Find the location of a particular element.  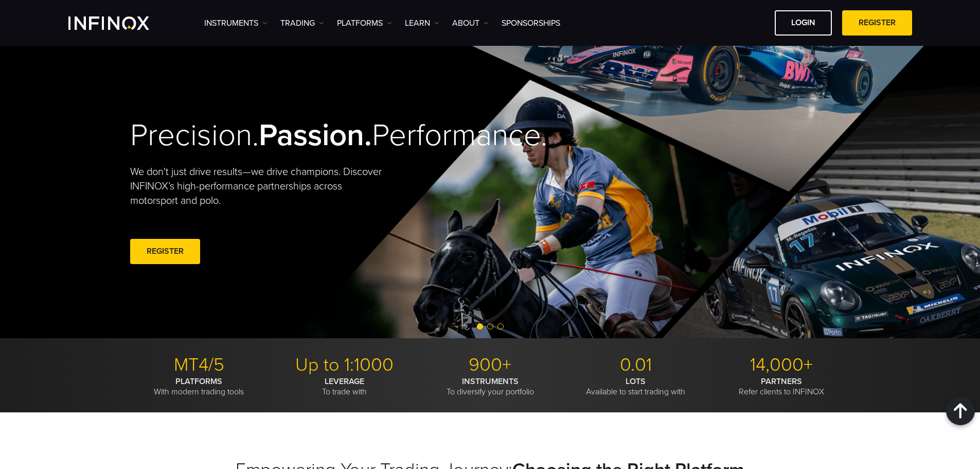

h2: Precision. Performance. is located at coordinates (293, 135).